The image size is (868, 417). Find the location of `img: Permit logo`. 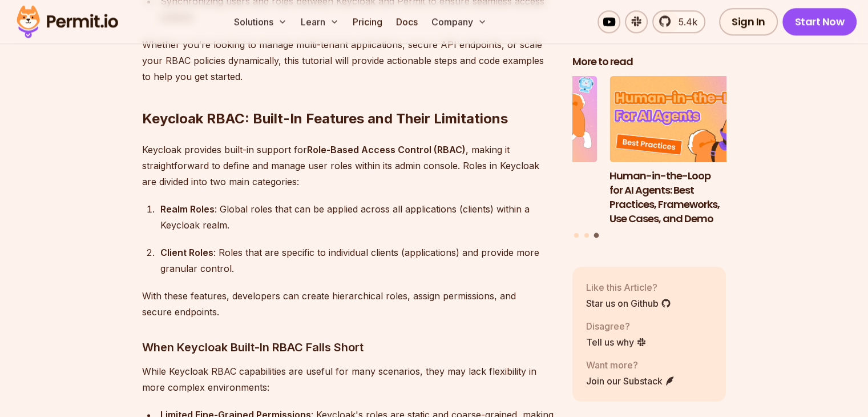

img: Permit logo is located at coordinates (68, 22).